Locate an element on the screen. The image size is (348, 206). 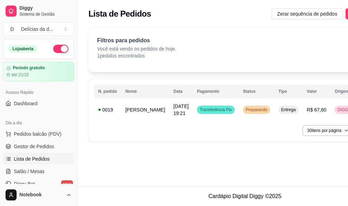
span: Salão / Mesas is located at coordinates (29, 171).